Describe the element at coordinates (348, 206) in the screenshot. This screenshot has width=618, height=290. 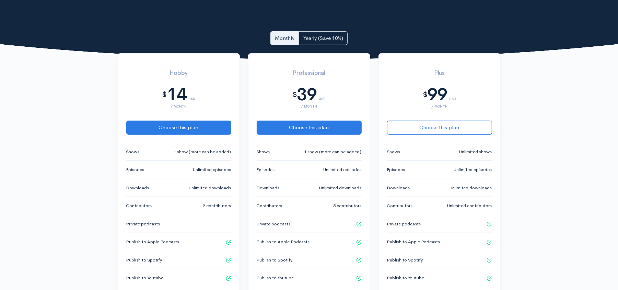
I see `small: 5 contributors` at that location.